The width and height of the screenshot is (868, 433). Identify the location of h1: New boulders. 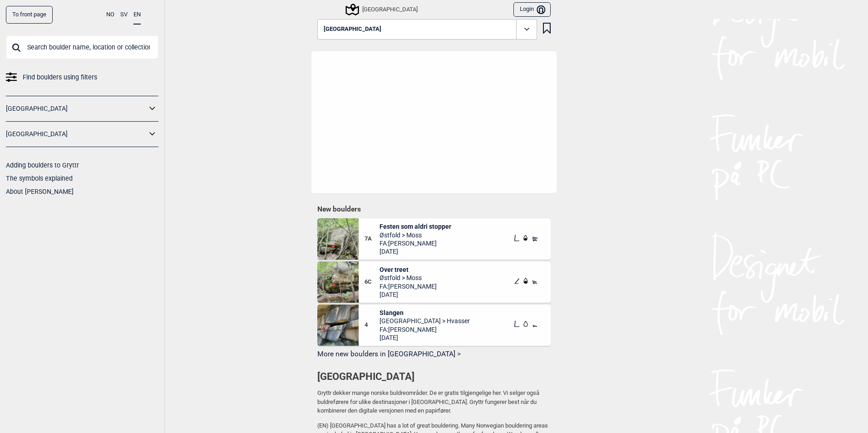
(434, 209).